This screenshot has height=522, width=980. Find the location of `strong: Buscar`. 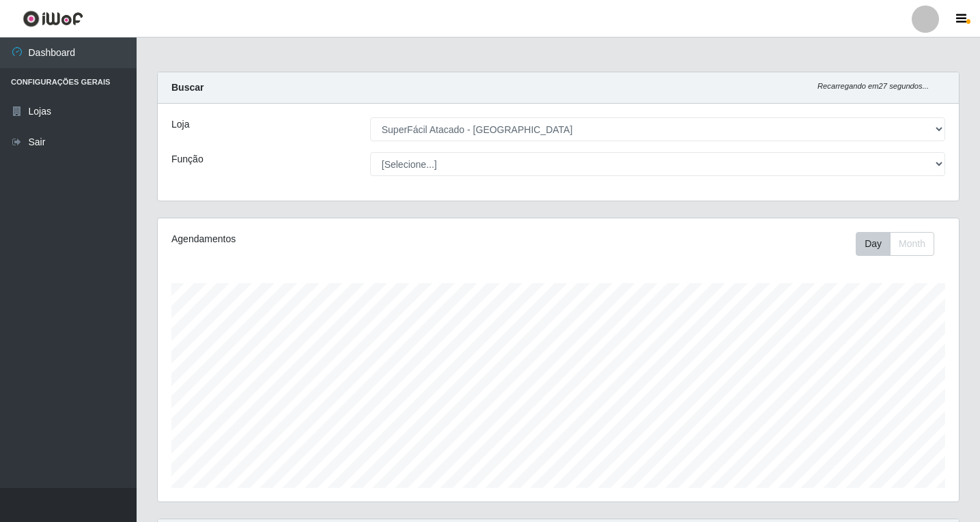

strong: Buscar is located at coordinates (187, 87).